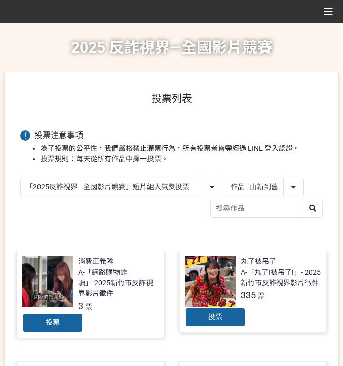  I want to click on input: 搜尋作品, so click(267, 208).